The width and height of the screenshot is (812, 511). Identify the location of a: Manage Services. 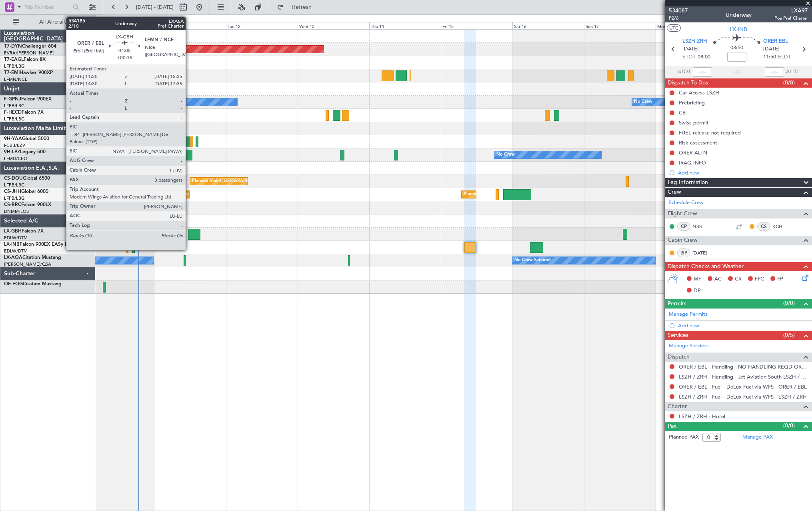
(689, 346).